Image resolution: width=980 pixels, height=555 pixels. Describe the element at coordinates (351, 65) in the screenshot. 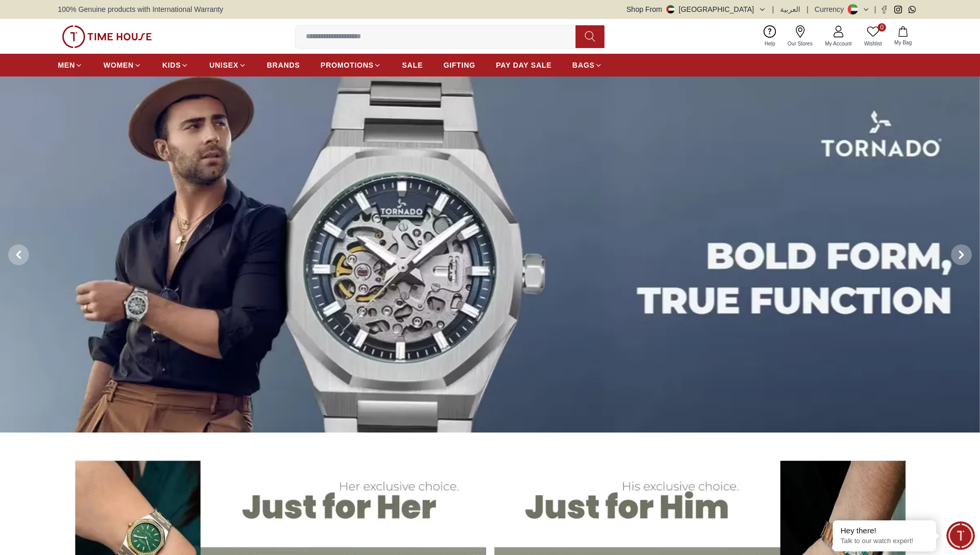

I see `a: PROMOTIONS` at that location.